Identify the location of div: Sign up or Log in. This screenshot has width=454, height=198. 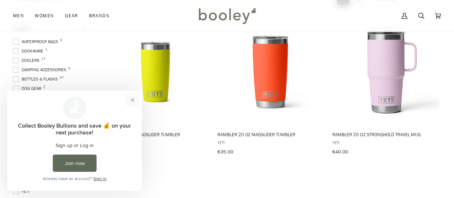
(67, 55).